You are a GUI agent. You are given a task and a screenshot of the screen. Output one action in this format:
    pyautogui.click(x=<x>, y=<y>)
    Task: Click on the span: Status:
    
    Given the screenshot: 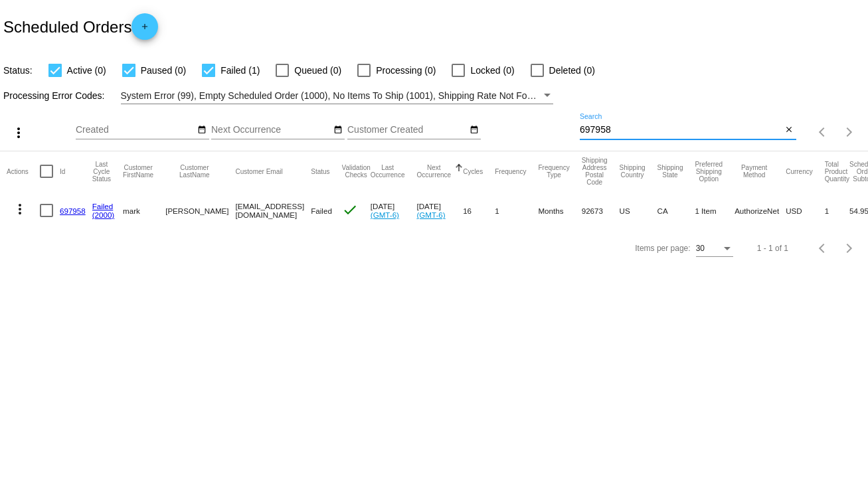 What is the action you would take?
    pyautogui.click(x=18, y=71)
    